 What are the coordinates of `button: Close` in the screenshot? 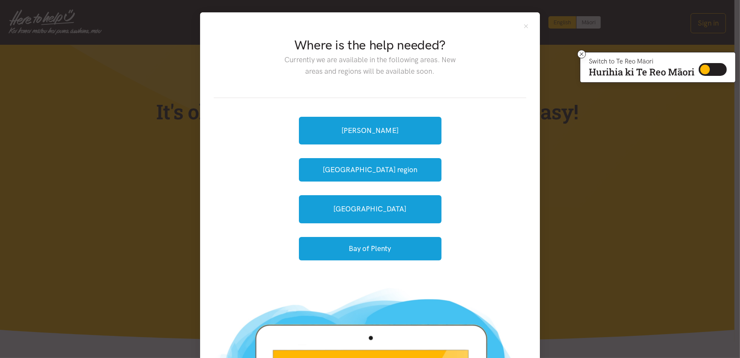 It's located at (526, 26).